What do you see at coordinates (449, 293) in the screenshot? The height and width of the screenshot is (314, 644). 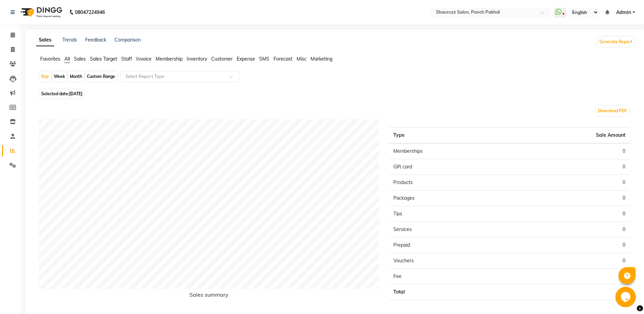 I see `td: Total` at bounding box center [449, 293].